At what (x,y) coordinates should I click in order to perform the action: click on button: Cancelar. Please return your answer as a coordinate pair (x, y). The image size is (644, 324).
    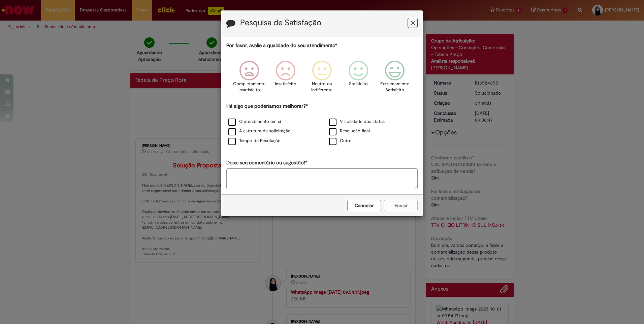
    Looking at the image, I should click on (364, 206).